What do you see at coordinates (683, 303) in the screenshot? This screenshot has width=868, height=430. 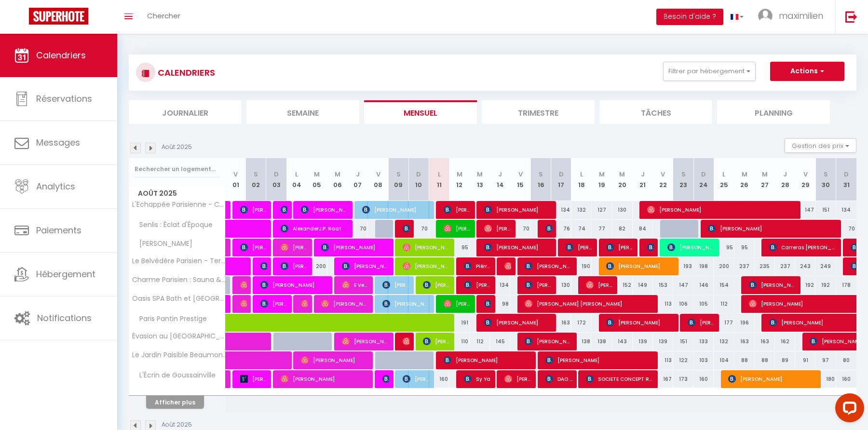 I see `div: 106` at bounding box center [683, 303].